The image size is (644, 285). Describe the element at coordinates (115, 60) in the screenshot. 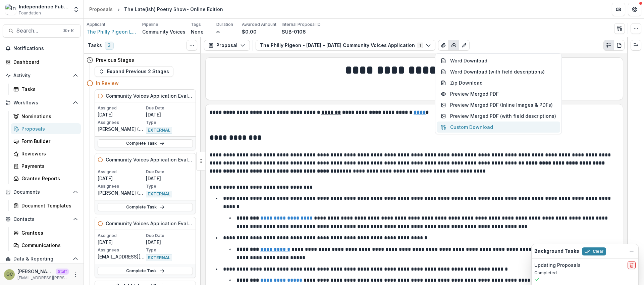

I see `h4: Previous Stages` at that location.